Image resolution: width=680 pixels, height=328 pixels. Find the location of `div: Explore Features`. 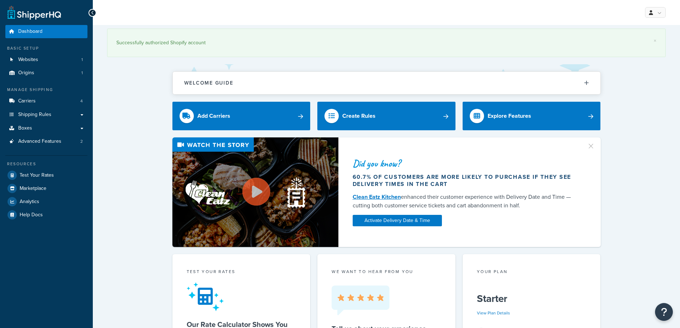

div: Explore Features is located at coordinates (509, 116).